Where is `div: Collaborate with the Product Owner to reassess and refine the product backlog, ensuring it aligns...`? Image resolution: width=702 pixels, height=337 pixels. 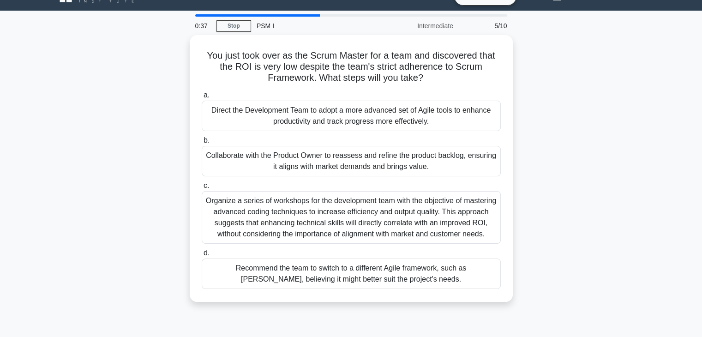
div: Collaborate with the Product Owner to reassess and refine the product backlog, ensuring it aligns... is located at coordinates (351, 161).